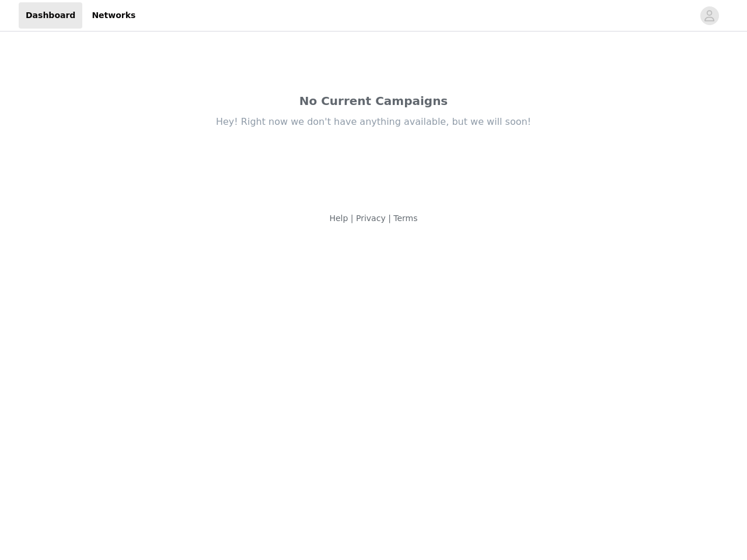 The width and height of the screenshot is (747, 560). Describe the element at coordinates (374, 122) in the screenshot. I see `div: Hey! Right now we don't have anything available, but we will soon!` at that location.